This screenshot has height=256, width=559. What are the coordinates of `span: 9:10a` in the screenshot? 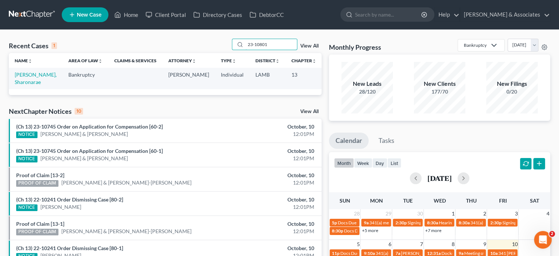 It's located at (369, 253).